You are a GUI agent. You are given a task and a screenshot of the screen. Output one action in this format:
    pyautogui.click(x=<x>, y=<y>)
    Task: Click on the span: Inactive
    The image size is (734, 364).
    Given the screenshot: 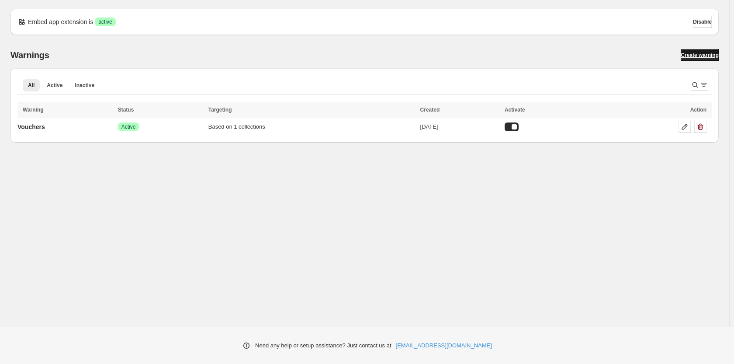 What is the action you would take?
    pyautogui.click(x=84, y=85)
    